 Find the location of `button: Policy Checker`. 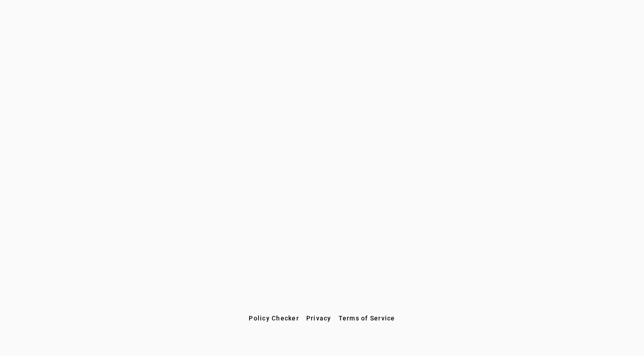

button: Policy Checker is located at coordinates (274, 318).